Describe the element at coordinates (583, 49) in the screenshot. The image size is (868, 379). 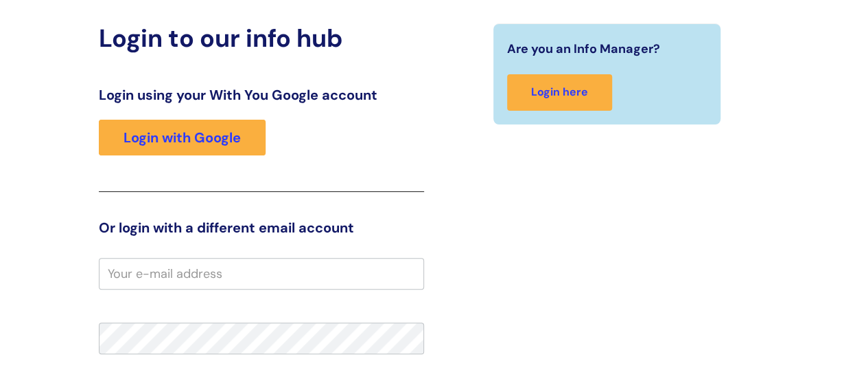
I see `span: Are you an Info Manager?` at that location.